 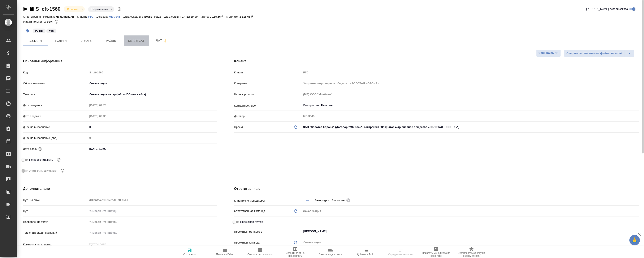 I want to click on a: S_cft-1560, so click(x=48, y=9).